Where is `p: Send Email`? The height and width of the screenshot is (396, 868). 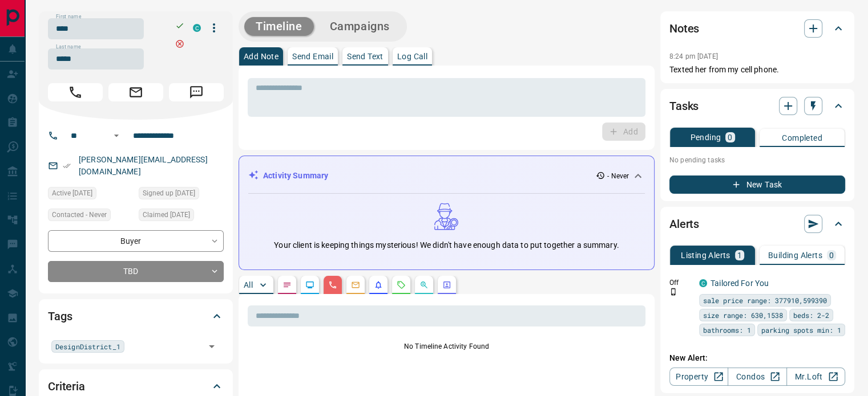
p: Send Email is located at coordinates (313, 56).